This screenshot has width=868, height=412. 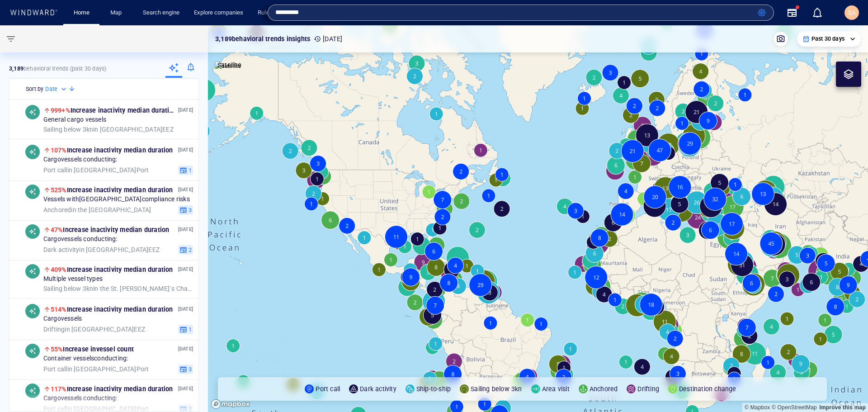 What do you see at coordinates (262, 39) in the screenshot?
I see `p: 3,189 behavioral trends insights` at bounding box center [262, 39].